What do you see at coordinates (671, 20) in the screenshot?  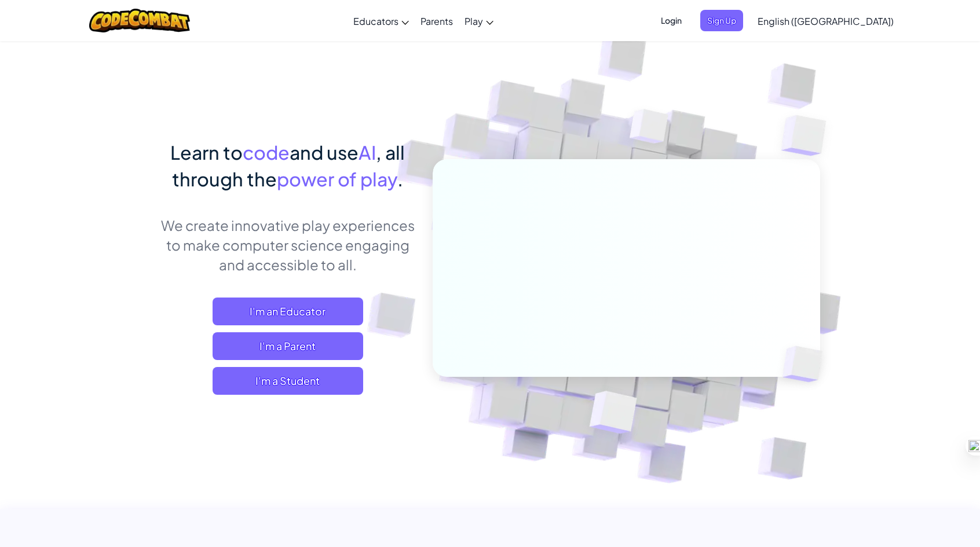 I see `button: Login` at bounding box center [671, 20].